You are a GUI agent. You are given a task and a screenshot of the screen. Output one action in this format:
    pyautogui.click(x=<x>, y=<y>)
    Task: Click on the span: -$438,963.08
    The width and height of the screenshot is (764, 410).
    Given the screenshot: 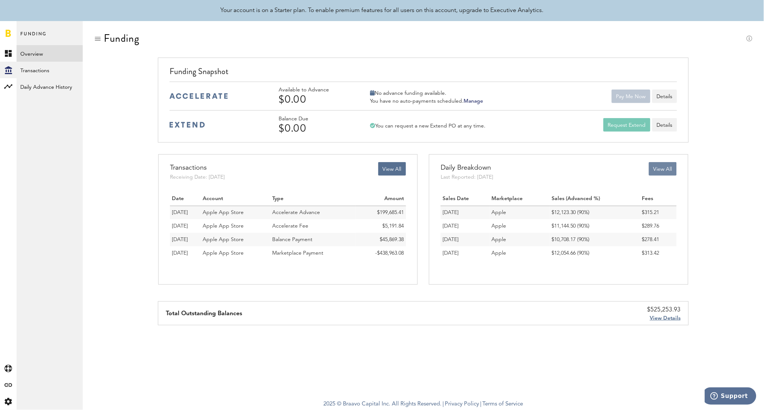 What is the action you would take?
    pyautogui.click(x=390, y=253)
    